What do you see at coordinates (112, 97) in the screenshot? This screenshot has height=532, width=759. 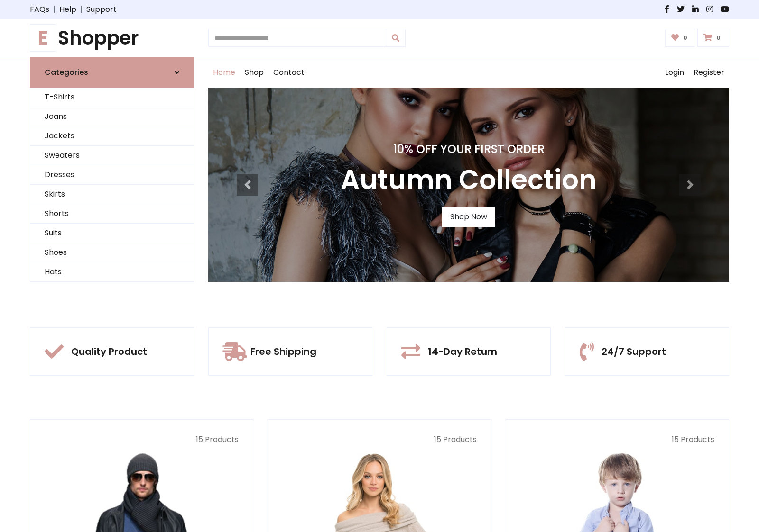 I see `a: T-Shirts` at bounding box center [112, 97].